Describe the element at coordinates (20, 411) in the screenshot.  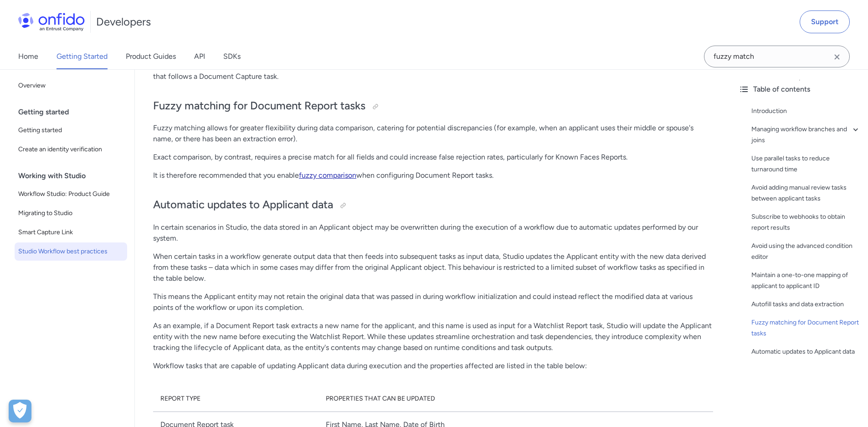
I see `button: Open Preferences` at that location.